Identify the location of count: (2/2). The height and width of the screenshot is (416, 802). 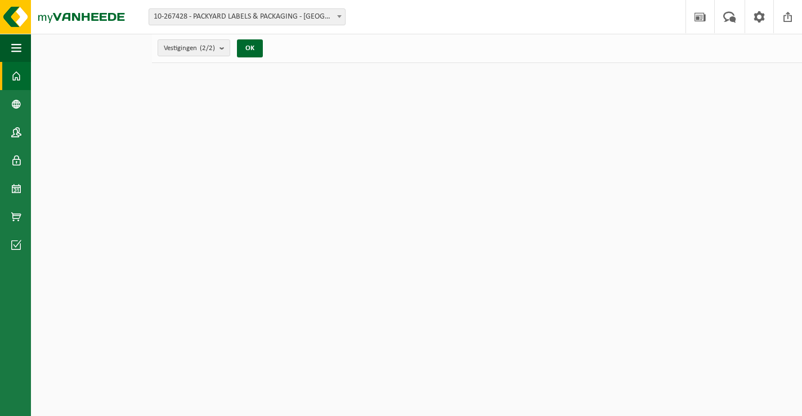
(207, 48).